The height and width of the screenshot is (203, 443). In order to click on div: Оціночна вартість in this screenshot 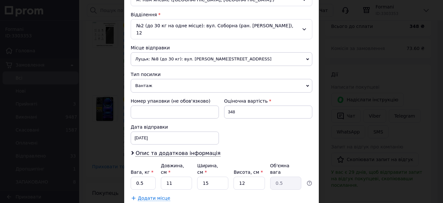, I will do `click(268, 101)`.